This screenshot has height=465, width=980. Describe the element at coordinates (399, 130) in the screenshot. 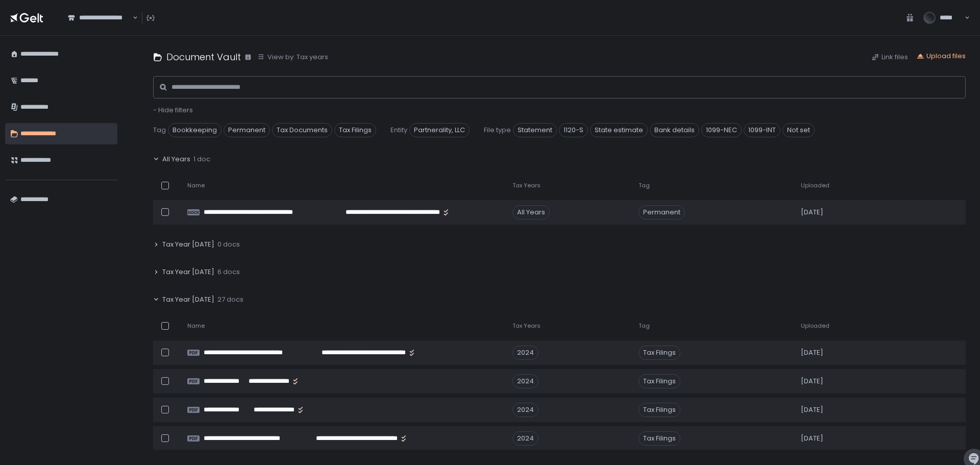

I see `span: Entity` at that location.